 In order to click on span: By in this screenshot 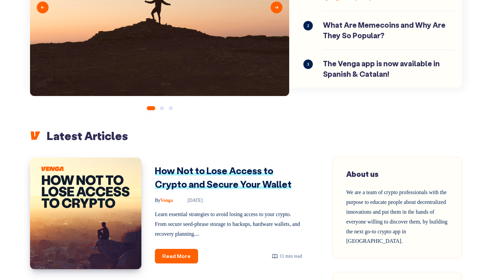, I will do `click(158, 200)`.